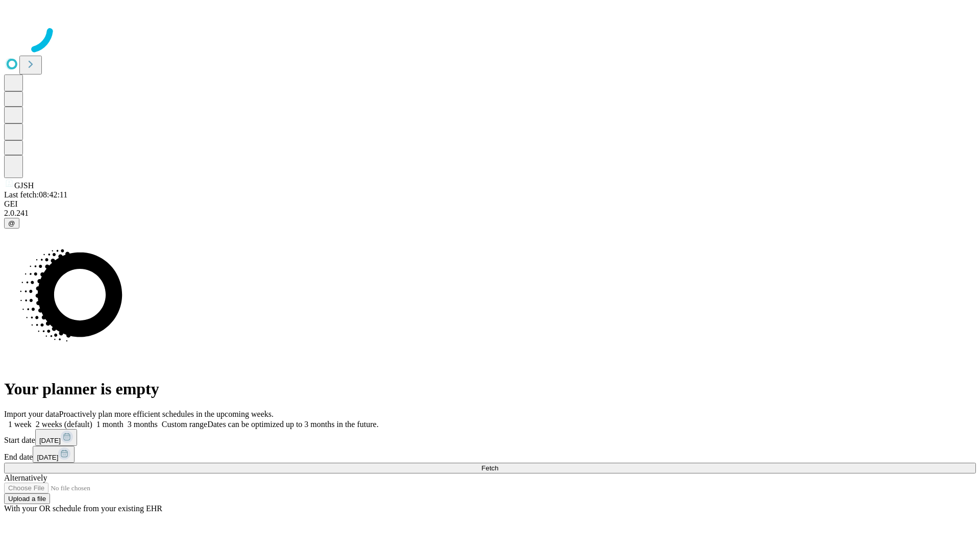 The width and height of the screenshot is (980, 551). I want to click on button: Fetch, so click(490, 468).